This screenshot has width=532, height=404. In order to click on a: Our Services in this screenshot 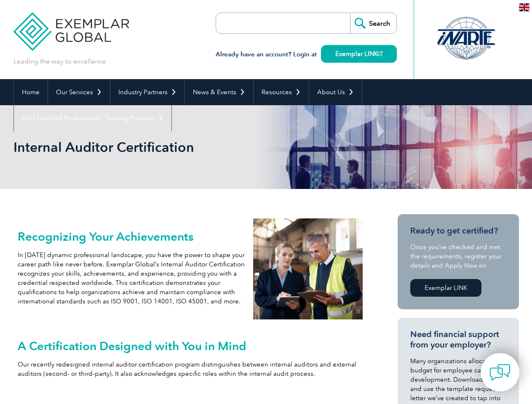, I will do `click(79, 92)`.